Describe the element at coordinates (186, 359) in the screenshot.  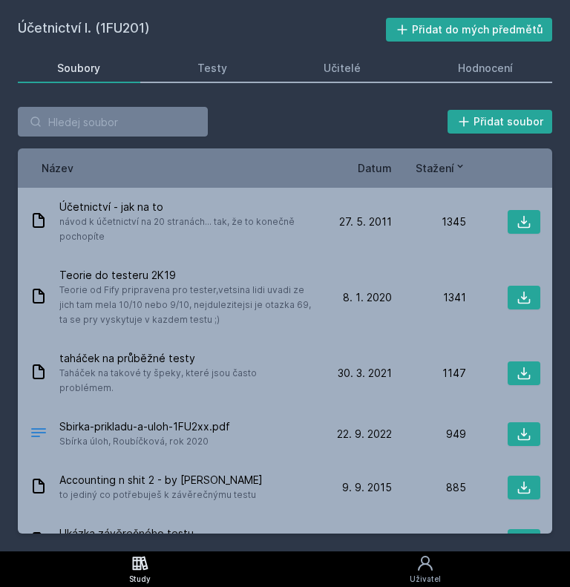
I see `span: taháček na průběžné testy` at that location.